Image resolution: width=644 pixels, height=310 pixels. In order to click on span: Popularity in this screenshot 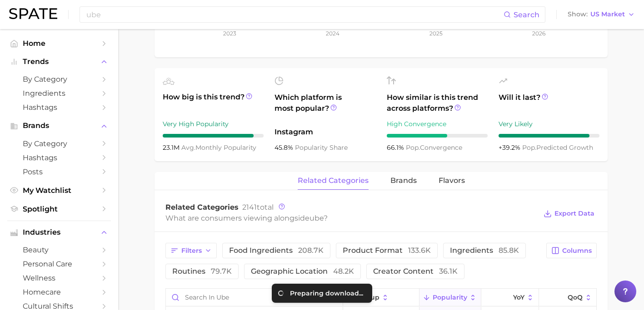, I will do `click(450, 297)`.